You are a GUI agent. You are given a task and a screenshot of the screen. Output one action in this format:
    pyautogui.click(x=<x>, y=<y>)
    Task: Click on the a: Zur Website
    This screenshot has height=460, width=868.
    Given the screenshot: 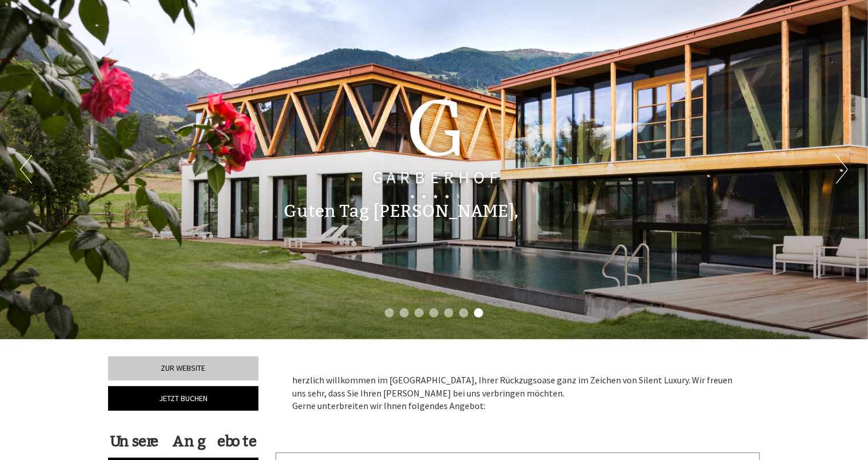 What is the action you would take?
    pyautogui.click(x=183, y=368)
    